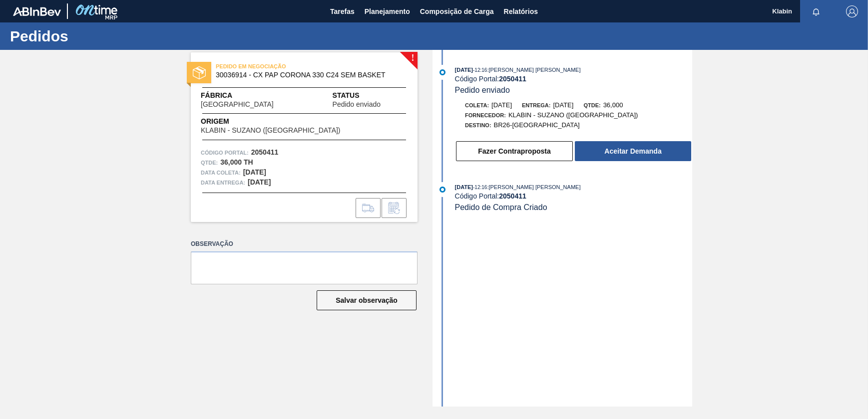 The image size is (868, 419). What do you see at coordinates (368, 208) in the screenshot?
I see `div: Ir para Composição de Carga` at bounding box center [368, 208].